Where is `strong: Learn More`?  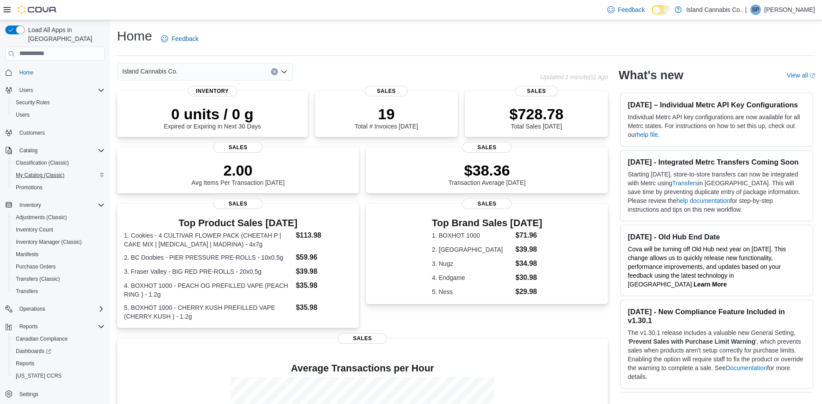
strong: Learn More is located at coordinates (710, 284).